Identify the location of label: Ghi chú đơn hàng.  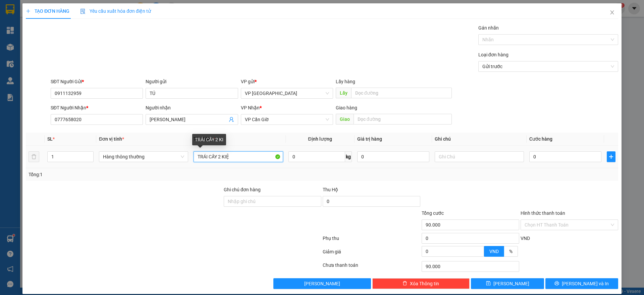
(242, 189).